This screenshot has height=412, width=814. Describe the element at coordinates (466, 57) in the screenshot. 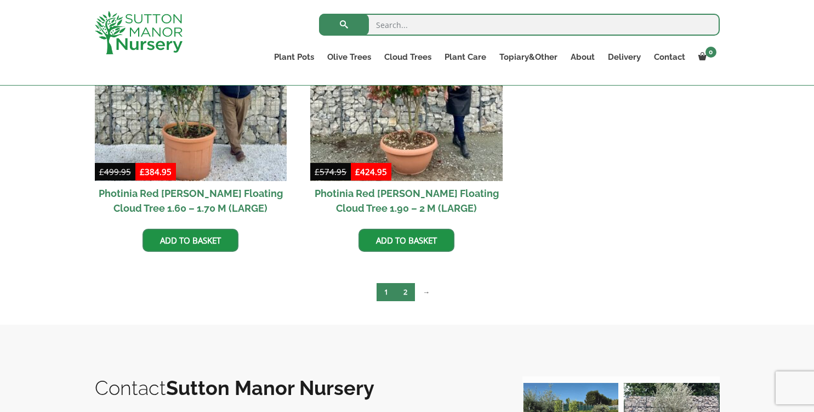

I see `a: Plant Care` at that location.